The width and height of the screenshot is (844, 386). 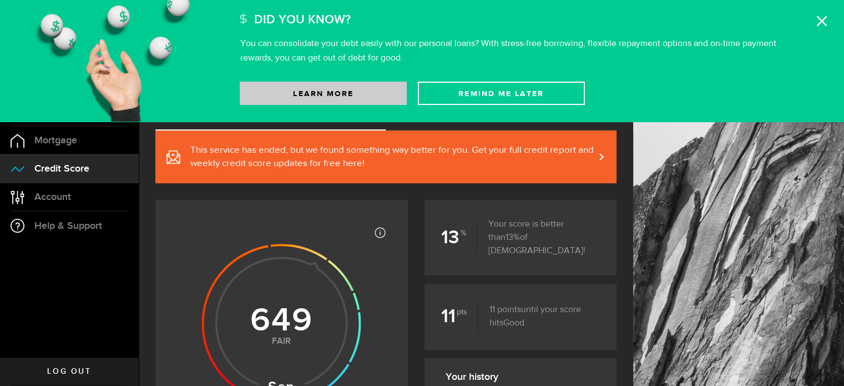 What do you see at coordinates (508, 51) in the screenshot?
I see `p: You can consolidate your debt easily with our personal loans? With stress-free borrowing, flexibl...` at bounding box center [508, 51].